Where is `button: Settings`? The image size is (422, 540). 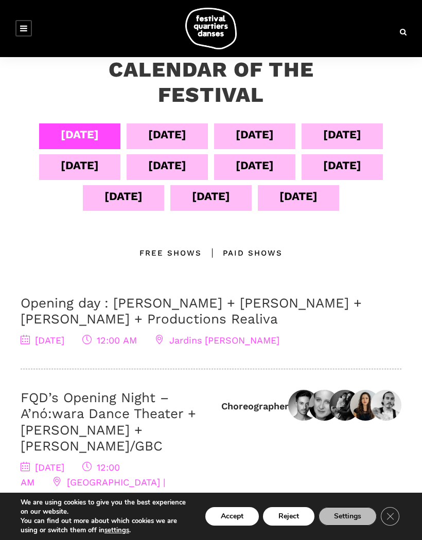
button: Settings is located at coordinates (347, 516).